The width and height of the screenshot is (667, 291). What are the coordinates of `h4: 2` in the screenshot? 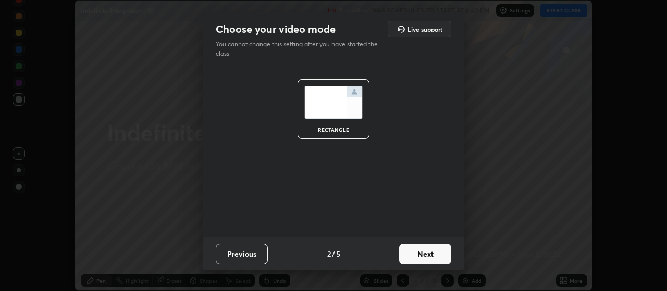 It's located at (329, 254).